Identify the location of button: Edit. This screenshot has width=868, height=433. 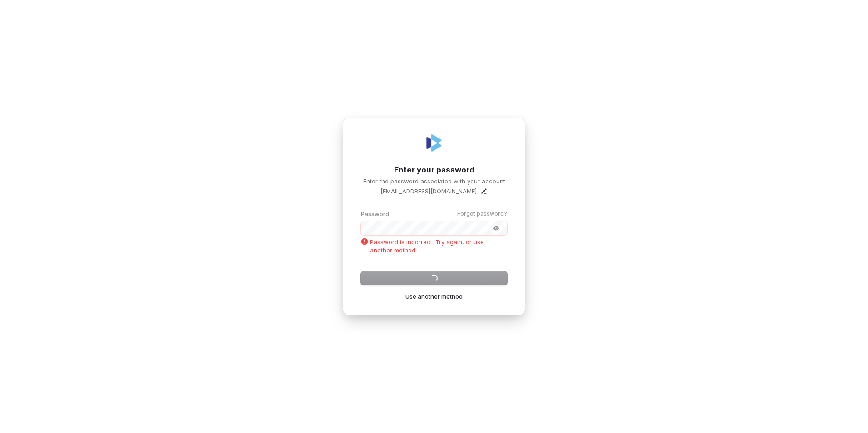
(484, 191).